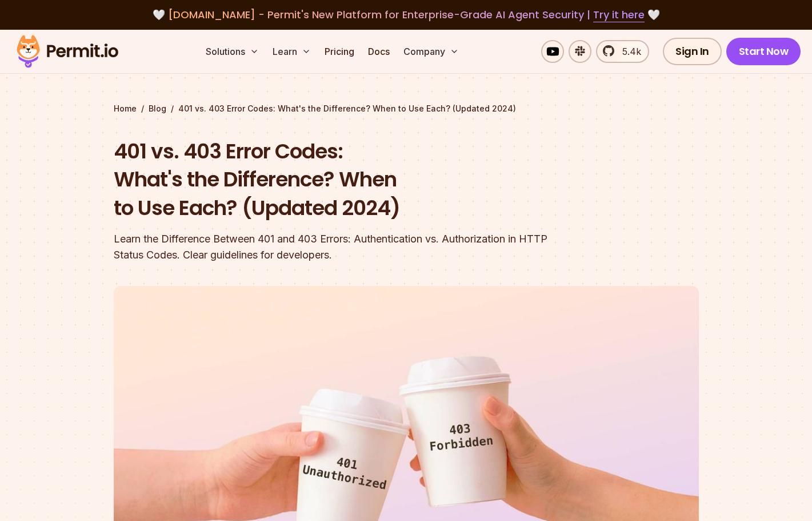 The width and height of the screenshot is (812, 521). What do you see at coordinates (125, 109) in the screenshot?
I see `a: Home` at bounding box center [125, 109].